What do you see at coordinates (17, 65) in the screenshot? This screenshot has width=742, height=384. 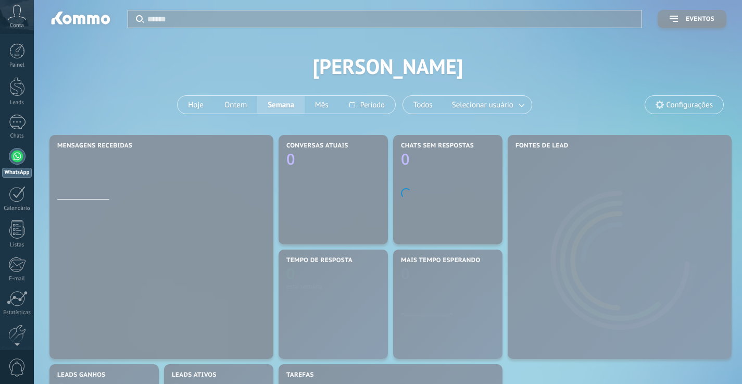 I see `div: Painel` at bounding box center [17, 65].